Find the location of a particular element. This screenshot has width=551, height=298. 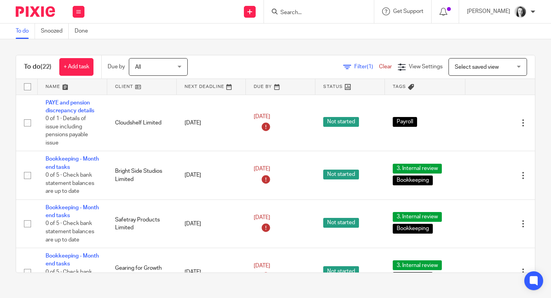

span: Payroll is located at coordinates (405, 122).